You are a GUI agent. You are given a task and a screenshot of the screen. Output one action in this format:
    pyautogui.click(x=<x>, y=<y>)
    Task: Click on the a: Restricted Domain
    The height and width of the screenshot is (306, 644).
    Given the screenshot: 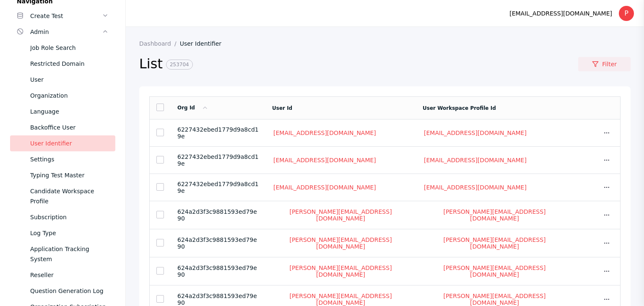 What is the action you would take?
    pyautogui.click(x=62, y=64)
    